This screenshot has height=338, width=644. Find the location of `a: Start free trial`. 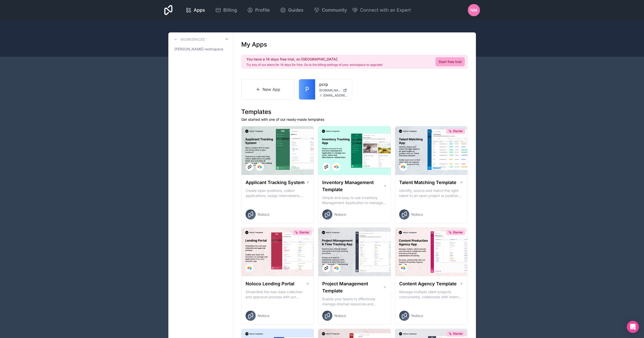

a: Start free trial is located at coordinates (450, 62).